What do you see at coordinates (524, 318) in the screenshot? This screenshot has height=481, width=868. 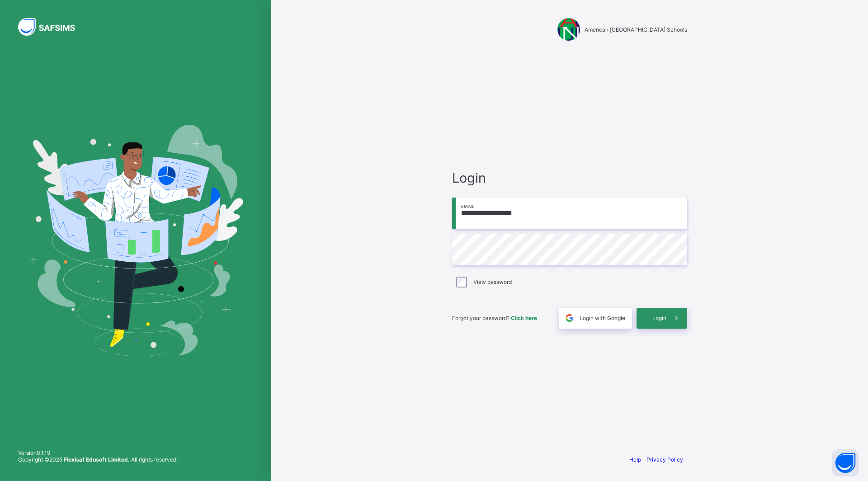 I see `a: Click here` at bounding box center [524, 318].